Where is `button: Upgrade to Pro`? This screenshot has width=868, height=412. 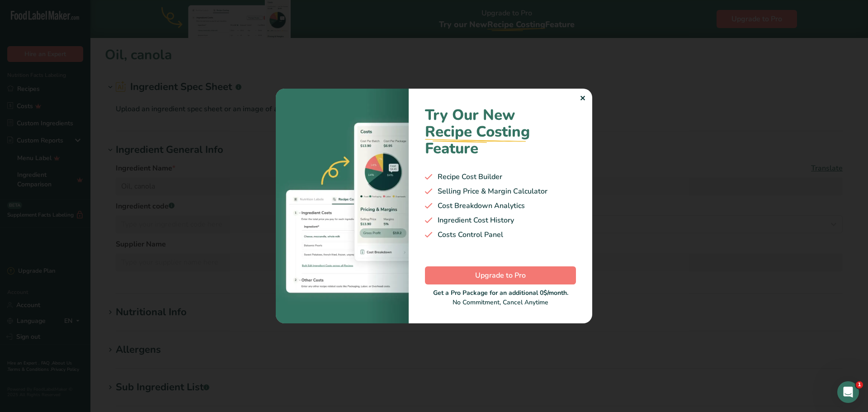
button: Upgrade to Pro is located at coordinates (500, 276).